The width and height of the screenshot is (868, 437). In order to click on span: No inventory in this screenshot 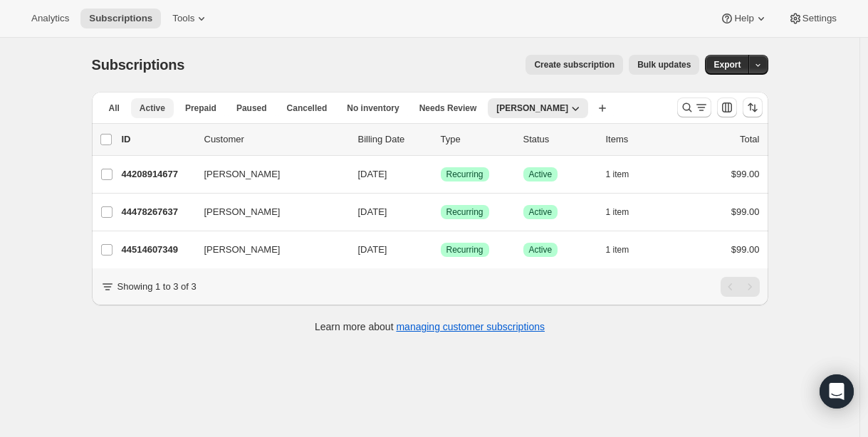, I will do `click(372, 108)`.